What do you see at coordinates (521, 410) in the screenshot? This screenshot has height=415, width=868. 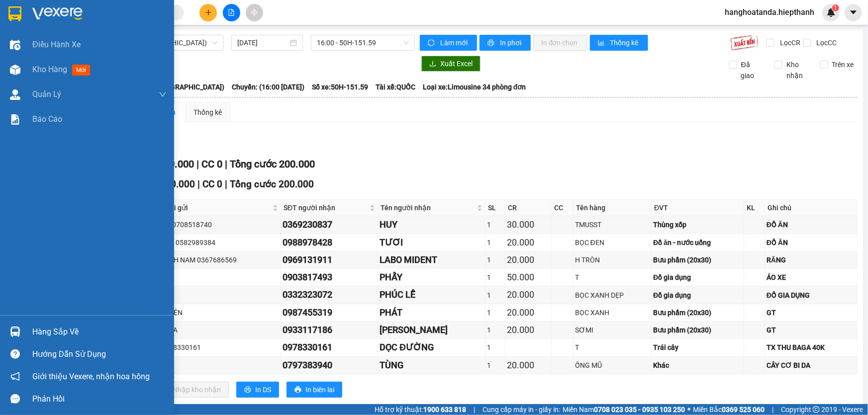 I see `span: Cung cấp máy in - giấy in:` at bounding box center [521, 410].